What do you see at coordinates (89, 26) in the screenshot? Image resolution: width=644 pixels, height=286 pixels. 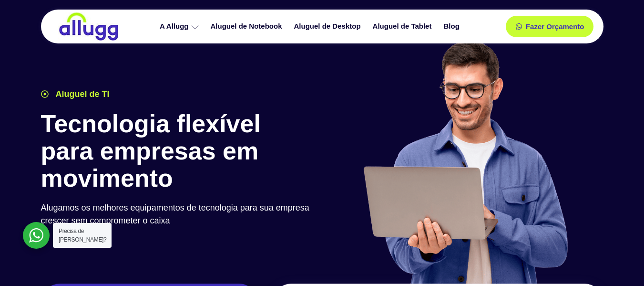 I see `img: locação de TI é Allugg` at bounding box center [89, 26].